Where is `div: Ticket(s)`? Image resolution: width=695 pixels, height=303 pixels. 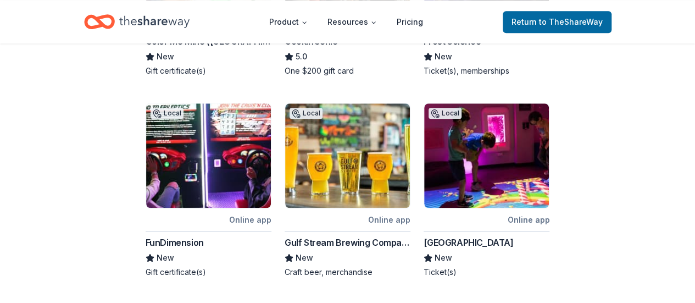 div: Ticket(s) is located at coordinates (486, 272).